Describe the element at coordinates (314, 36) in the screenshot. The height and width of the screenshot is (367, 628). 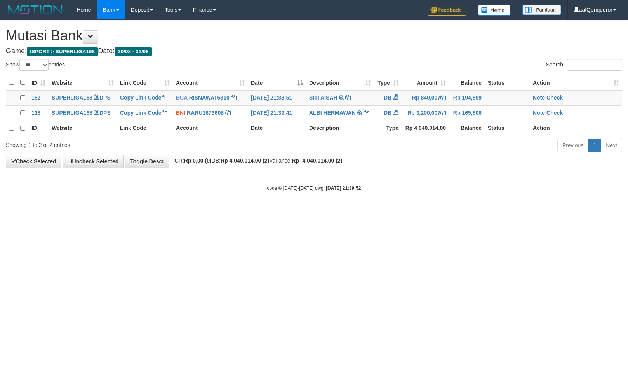
I see `h1: Mutasi Bank` at that location.